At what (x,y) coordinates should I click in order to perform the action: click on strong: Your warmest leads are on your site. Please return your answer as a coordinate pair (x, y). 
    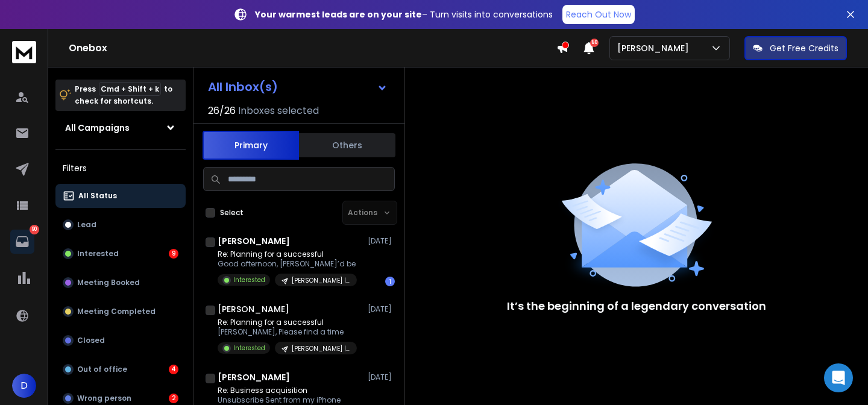
    Looking at the image, I should click on (338, 14).